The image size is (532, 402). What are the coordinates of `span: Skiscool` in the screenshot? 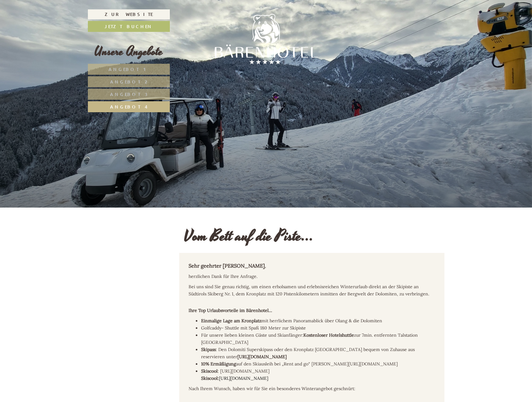 It's located at (209, 371).